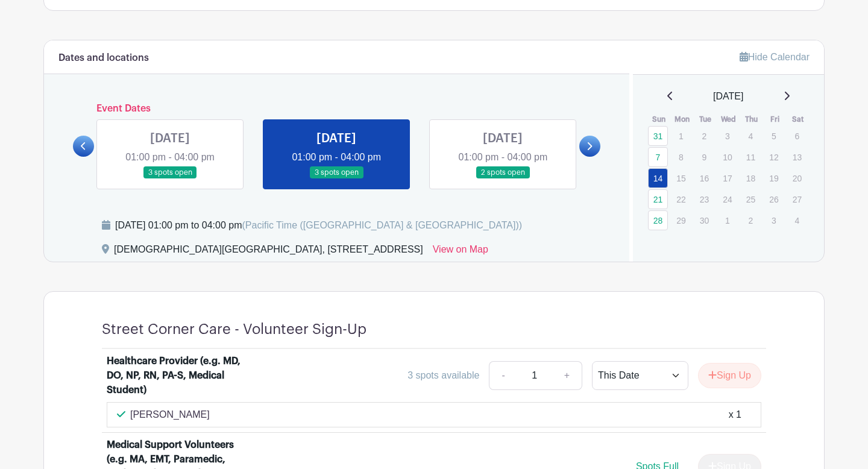 This screenshot has width=868, height=469. I want to click on p: 29, so click(681, 220).